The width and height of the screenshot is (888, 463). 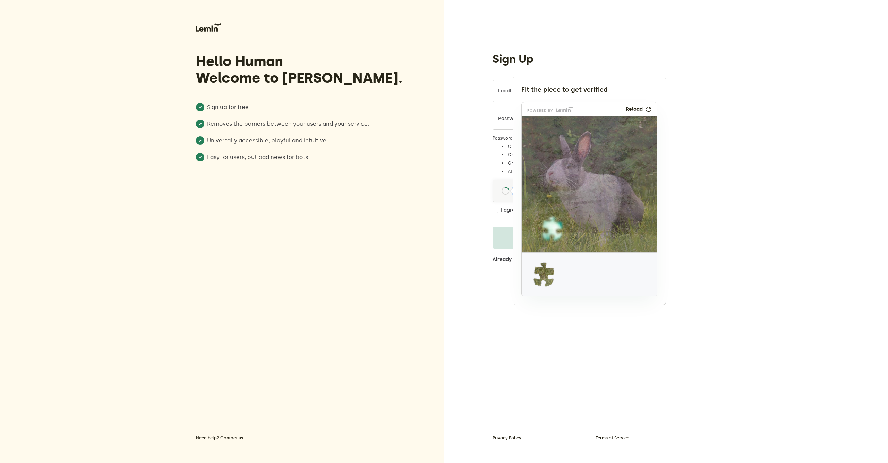 What do you see at coordinates (590, 90) in the screenshot?
I see `div: Fit the piece to get verified` at bounding box center [590, 90].